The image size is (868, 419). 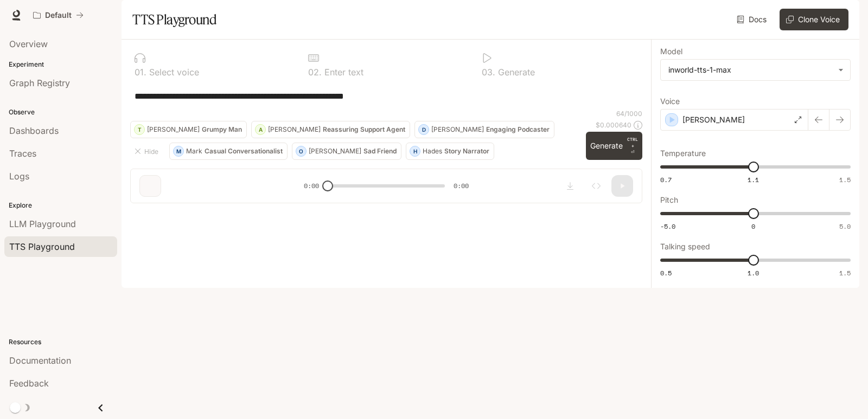 What do you see at coordinates (228, 151) in the screenshot?
I see `button: MMarkCasual Conversationalist` at bounding box center [228, 151].